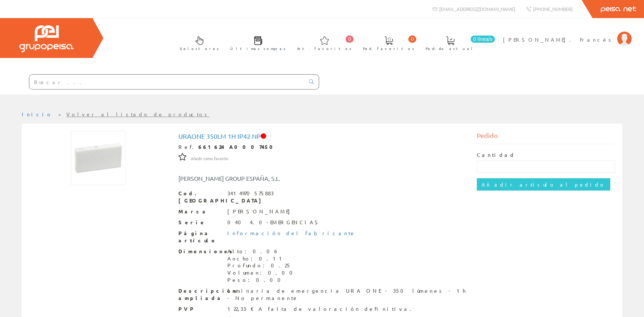 Image resolution: width=644 pixels, height=317 pixels. I want to click on a: Selectores, so click(198, 42).